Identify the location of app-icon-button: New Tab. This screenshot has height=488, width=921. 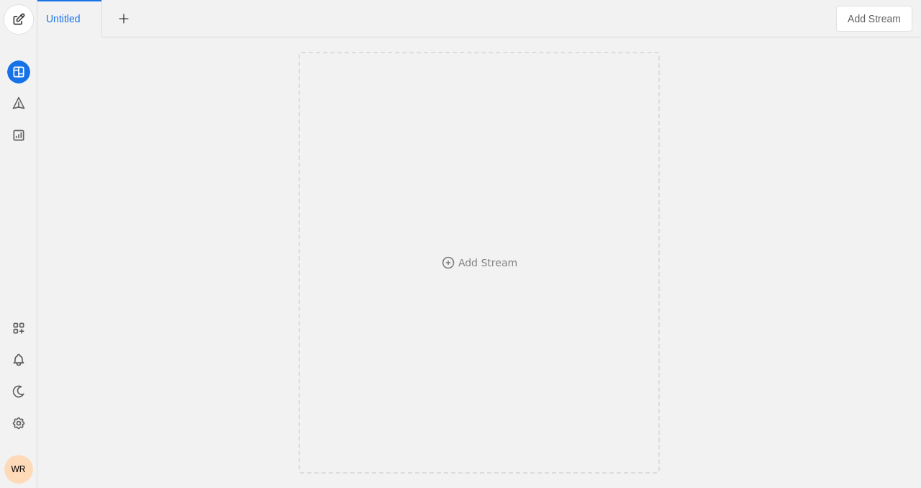
(124, 18).